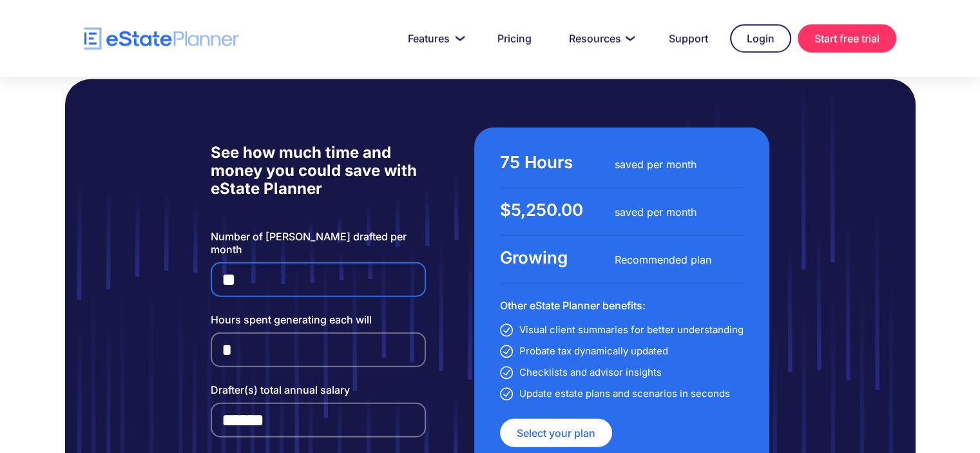 The image size is (980, 453). What do you see at coordinates (558, 210) in the screenshot?
I see `div: $5,250.00` at bounding box center [558, 210].